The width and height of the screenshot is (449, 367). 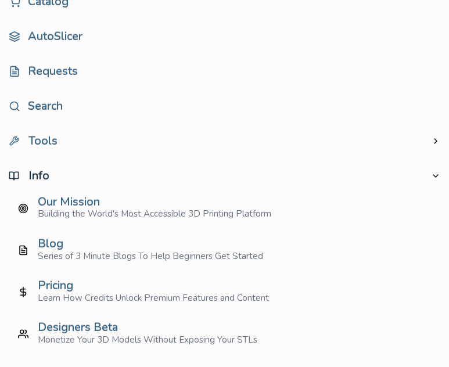 I want to click on span: Tools, so click(x=33, y=141).